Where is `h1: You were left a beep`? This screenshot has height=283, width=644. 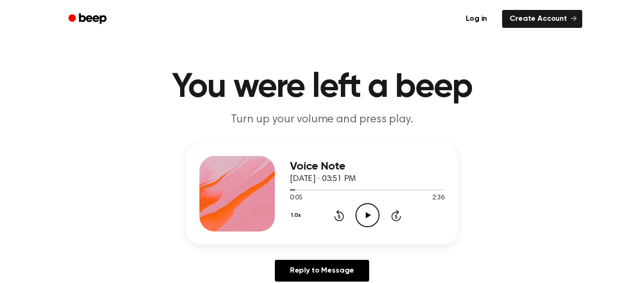 h1: You were left a beep is located at coordinates (322, 88).